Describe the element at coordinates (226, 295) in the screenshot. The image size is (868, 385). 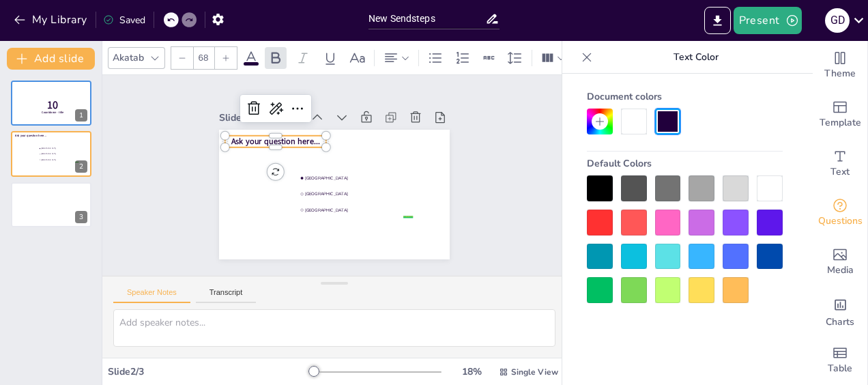
I see `button: Transcript` at that location.